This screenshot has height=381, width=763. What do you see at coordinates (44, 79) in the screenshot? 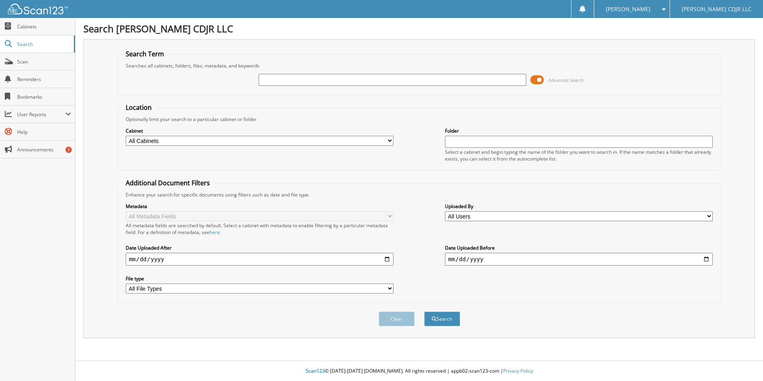
I see `span: Reminders` at bounding box center [44, 79].